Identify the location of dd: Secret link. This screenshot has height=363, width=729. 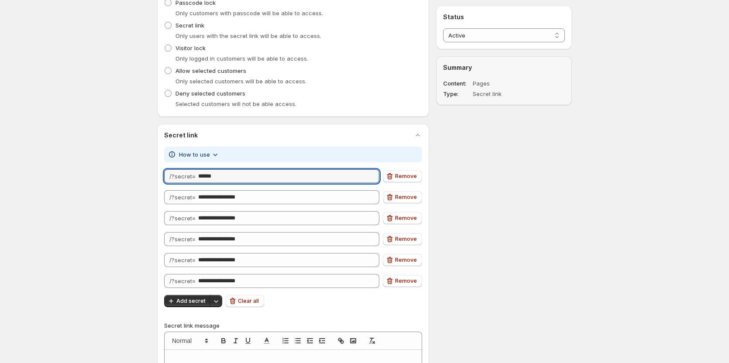
(506, 94).